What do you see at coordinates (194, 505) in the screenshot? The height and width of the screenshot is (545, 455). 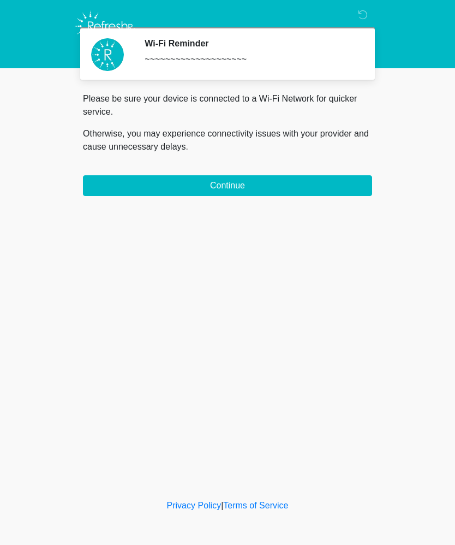 I see `a: Privacy Policy` at bounding box center [194, 505].